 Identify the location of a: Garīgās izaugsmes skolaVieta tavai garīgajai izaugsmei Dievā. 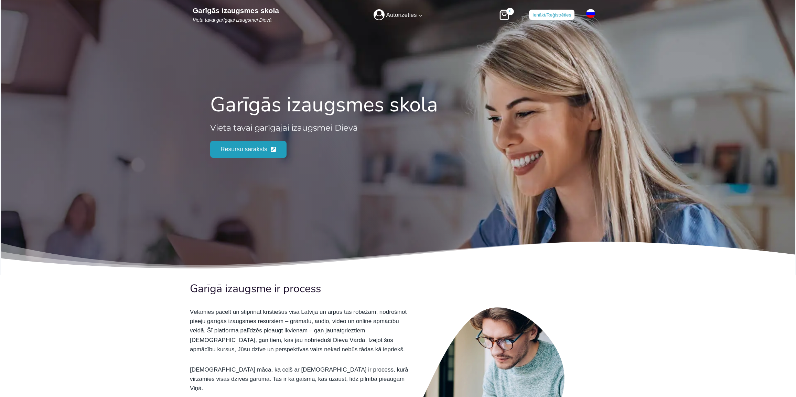
(236, 15).